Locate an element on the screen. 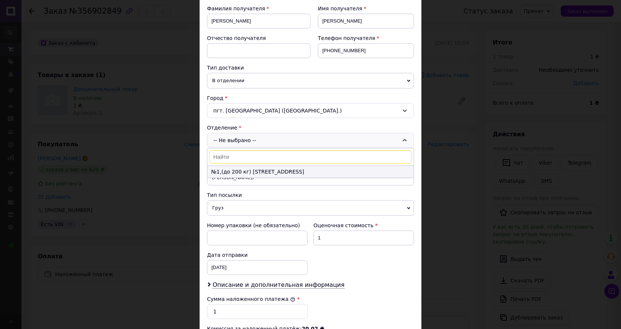  input: +380 is located at coordinates (366, 51).